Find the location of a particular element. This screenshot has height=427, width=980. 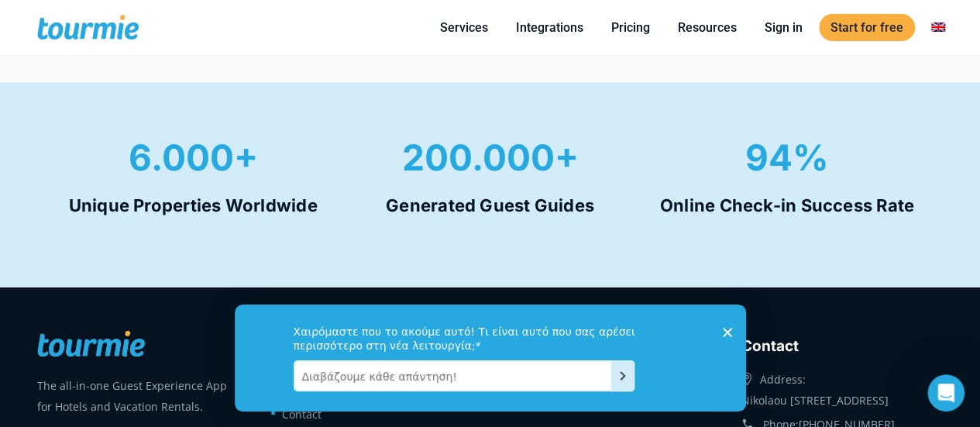

strong: 200.000+ is located at coordinates (490, 158).